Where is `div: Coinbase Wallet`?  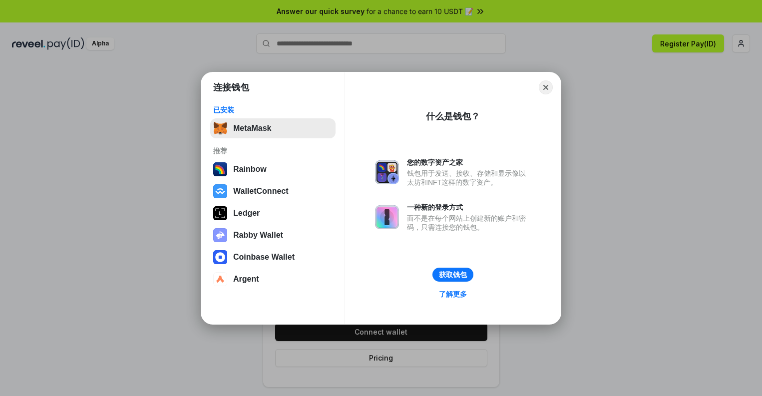 div: Coinbase Wallet is located at coordinates (264, 257).